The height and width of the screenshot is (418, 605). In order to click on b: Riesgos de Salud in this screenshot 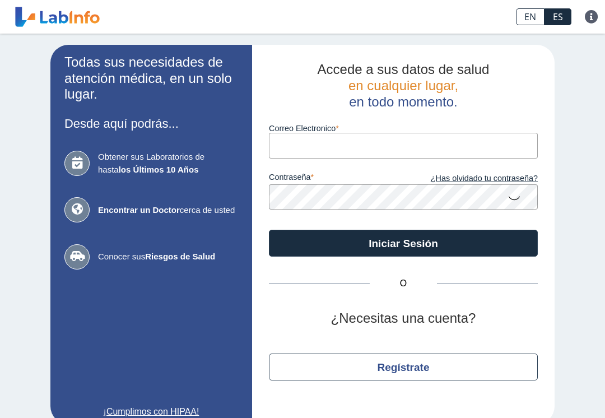, I will do `click(180, 256)`.